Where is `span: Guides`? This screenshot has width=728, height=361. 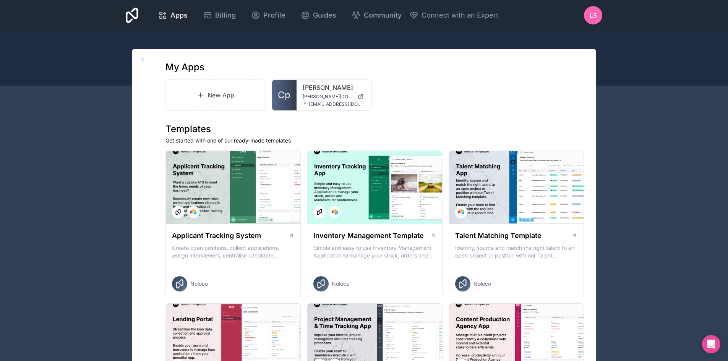 span: Guides is located at coordinates (324, 15).